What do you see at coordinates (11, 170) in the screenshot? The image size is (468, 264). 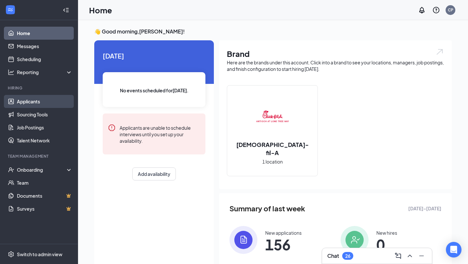 I see `svg: UserCheck` at bounding box center [11, 170].